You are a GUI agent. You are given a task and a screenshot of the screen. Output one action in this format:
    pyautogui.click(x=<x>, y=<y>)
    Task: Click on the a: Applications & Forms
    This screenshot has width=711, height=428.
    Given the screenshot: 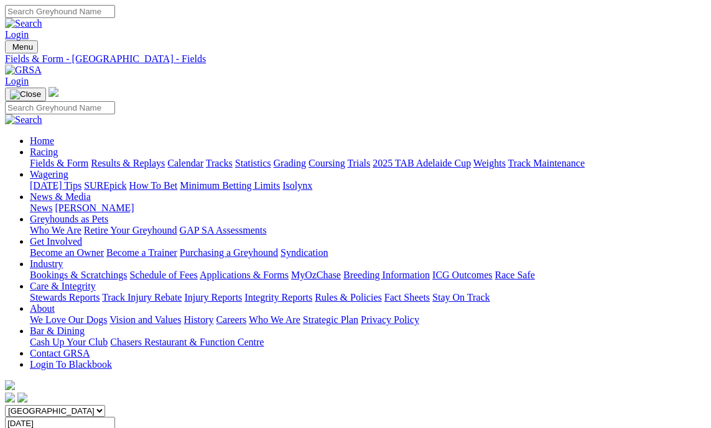 What is the action you would take?
    pyautogui.click(x=244, y=275)
    